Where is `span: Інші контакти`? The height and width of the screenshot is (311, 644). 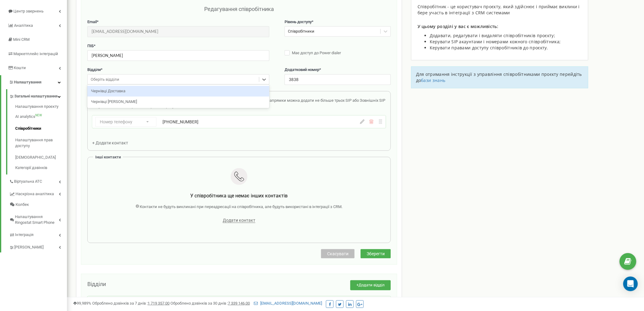 span: Інші контакти is located at coordinates (108, 157).